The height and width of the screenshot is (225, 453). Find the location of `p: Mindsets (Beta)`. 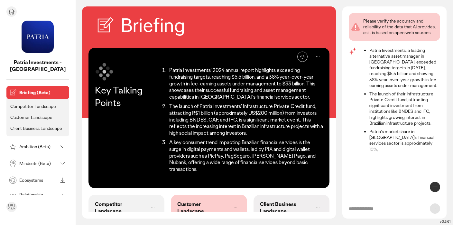

p: Mindsets (Beta) is located at coordinates (38, 163).